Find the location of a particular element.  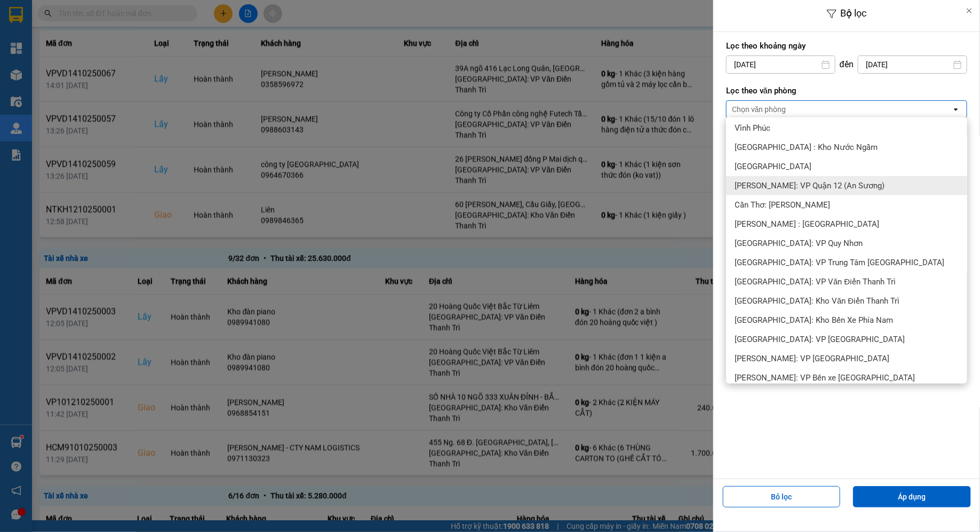

div: Chọn văn phòng is located at coordinates (759, 109).